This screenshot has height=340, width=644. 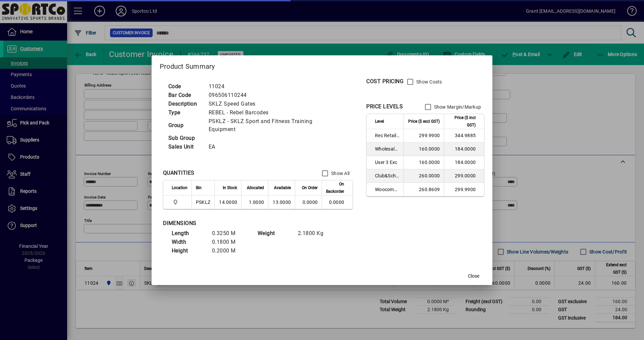 I want to click on span: Allocated, so click(x=255, y=188).